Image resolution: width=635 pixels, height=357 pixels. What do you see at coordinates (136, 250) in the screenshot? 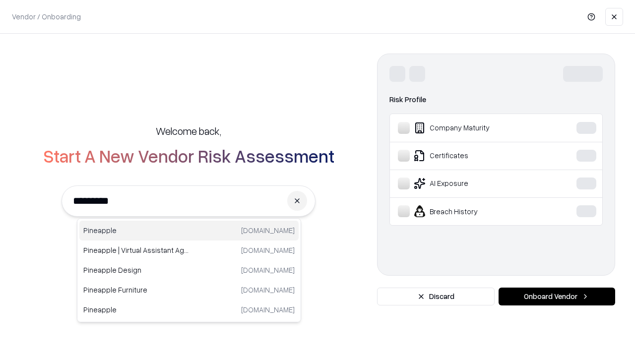
I see `p: Pineapple | Virtual Assistant Agency` at bounding box center [136, 250].